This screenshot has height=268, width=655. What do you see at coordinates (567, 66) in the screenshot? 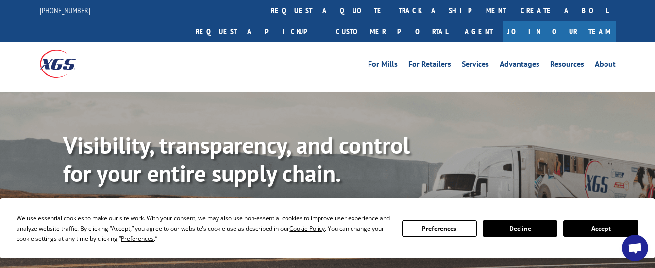
I see `a: Resources` at bounding box center [567, 66].